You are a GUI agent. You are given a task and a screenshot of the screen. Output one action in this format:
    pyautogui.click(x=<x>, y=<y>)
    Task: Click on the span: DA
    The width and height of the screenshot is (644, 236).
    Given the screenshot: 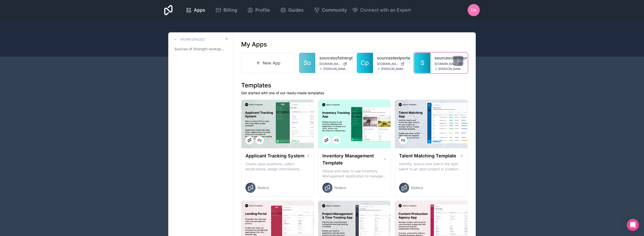 What is the action you would take?
    pyautogui.click(x=473, y=10)
    